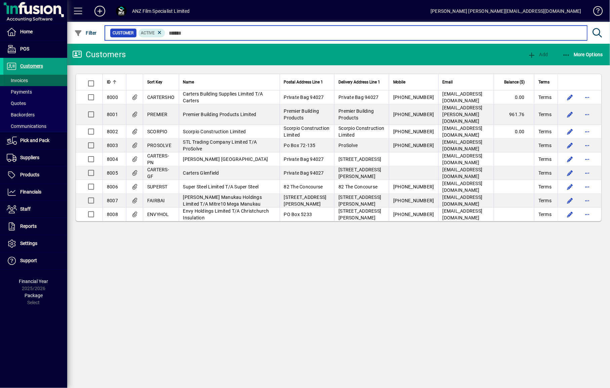  Describe the element at coordinates (85, 33) in the screenshot. I see `button: Filter` at that location.